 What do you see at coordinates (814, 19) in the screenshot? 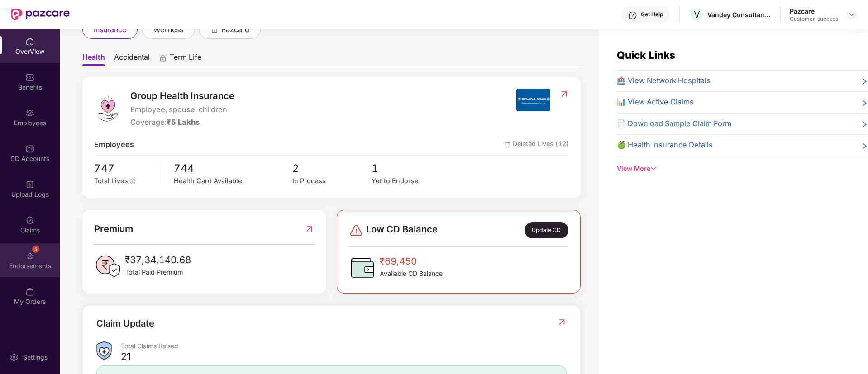
I see `div: Customer_success` at bounding box center [814, 19].